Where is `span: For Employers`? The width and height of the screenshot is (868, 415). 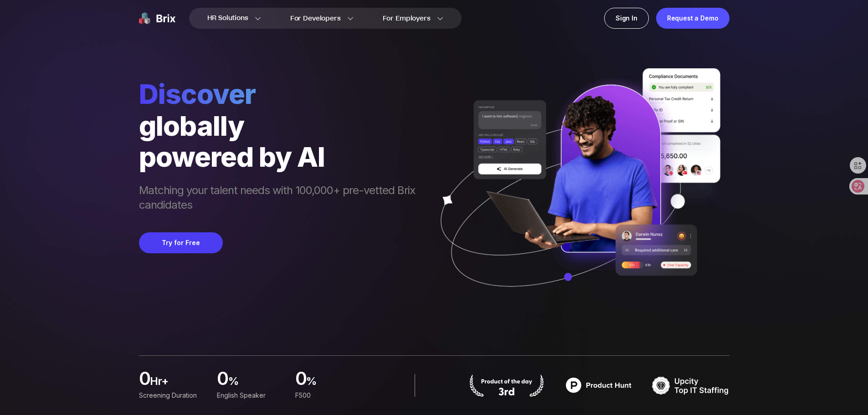
span: For Employers is located at coordinates (407, 18).